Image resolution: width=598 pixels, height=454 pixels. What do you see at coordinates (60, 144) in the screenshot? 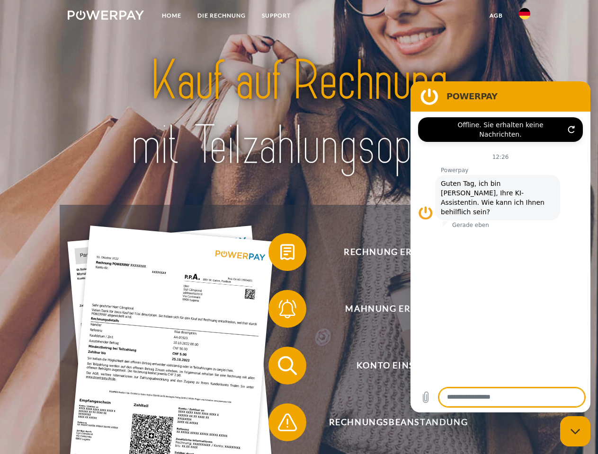
I see `p: Gerade eben` at bounding box center [60, 144].